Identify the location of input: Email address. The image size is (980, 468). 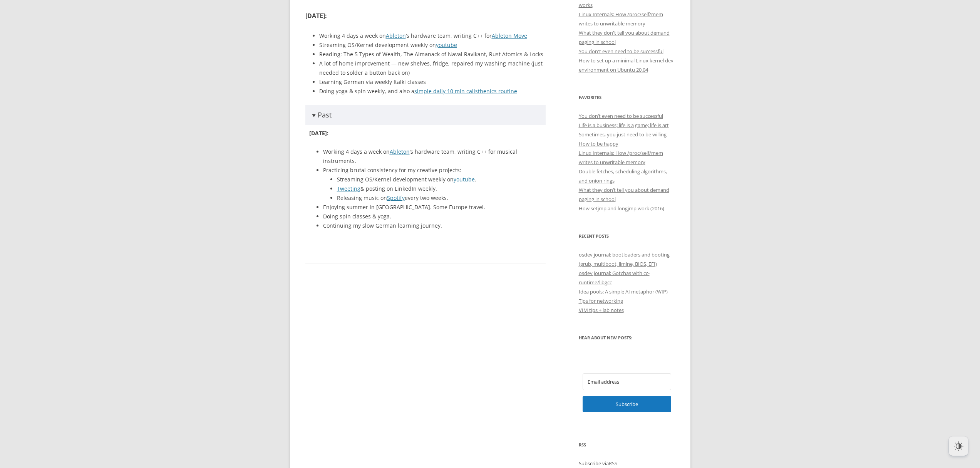
(627, 381).